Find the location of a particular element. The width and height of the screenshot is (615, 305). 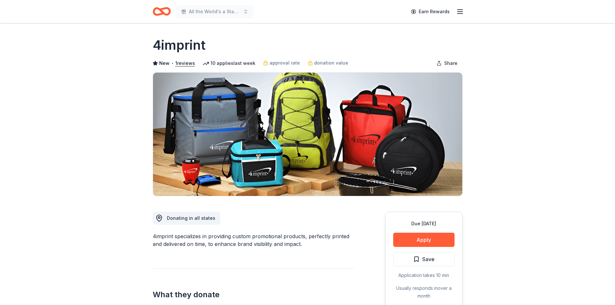

span: Share is located at coordinates (451, 63).